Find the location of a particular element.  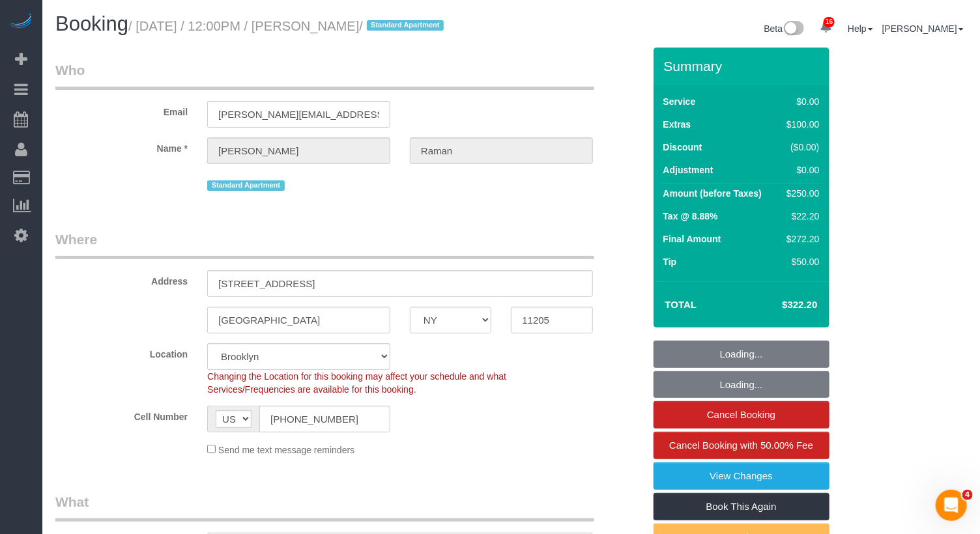

label: Cell Number is located at coordinates (121, 414).